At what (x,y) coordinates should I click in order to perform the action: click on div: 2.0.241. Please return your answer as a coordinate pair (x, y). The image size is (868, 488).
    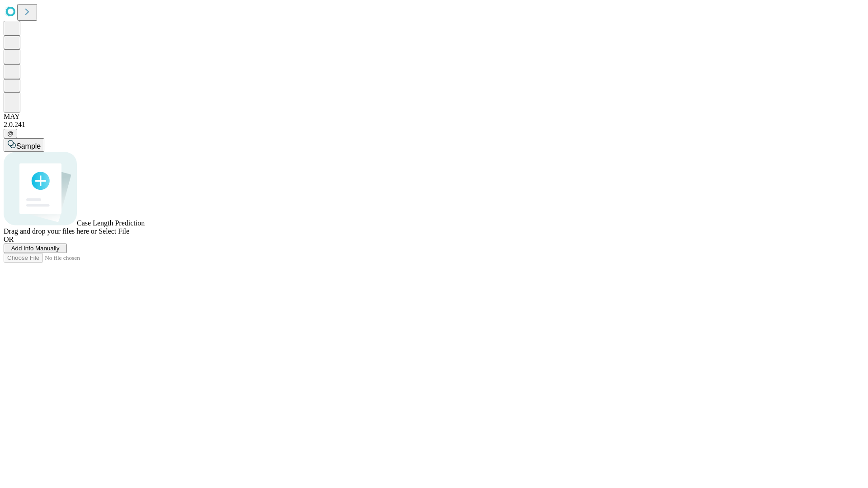
    Looking at the image, I should click on (434, 125).